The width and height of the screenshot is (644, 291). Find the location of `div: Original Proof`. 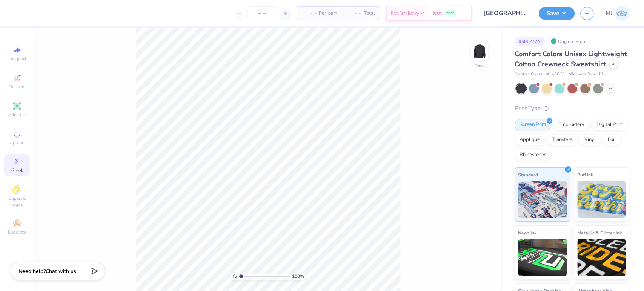

div: Original Proof is located at coordinates (569, 41).